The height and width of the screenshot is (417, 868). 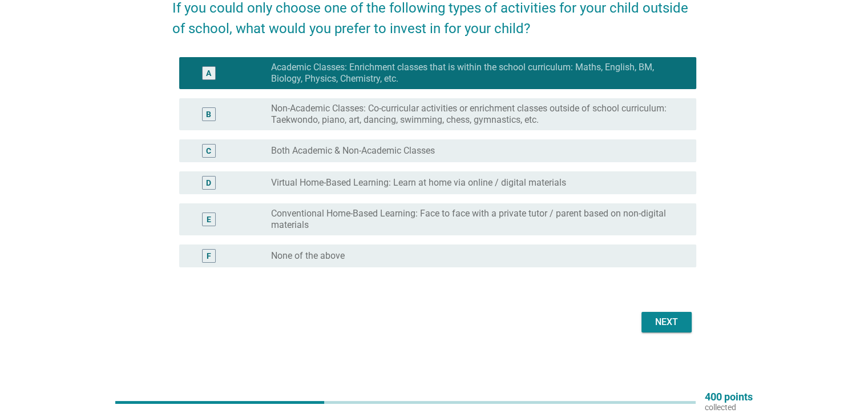 I want to click on p: collected, so click(x=730, y=407).